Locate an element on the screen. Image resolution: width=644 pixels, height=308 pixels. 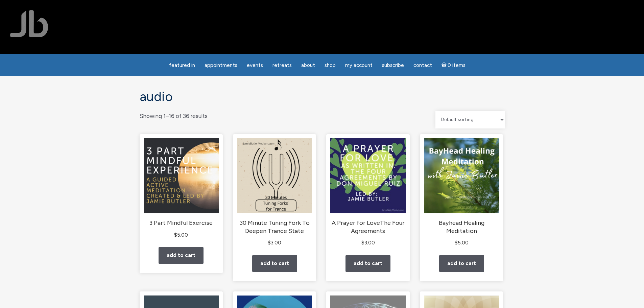
img: 30 Minute Tuning Fork To Deepen Trance State is located at coordinates (275, 176).